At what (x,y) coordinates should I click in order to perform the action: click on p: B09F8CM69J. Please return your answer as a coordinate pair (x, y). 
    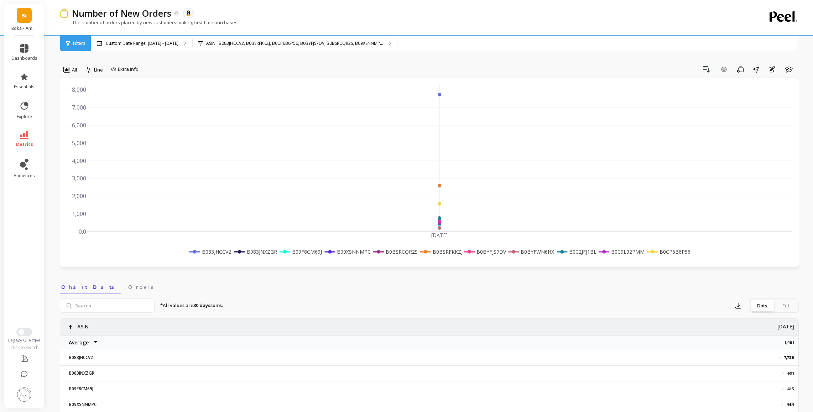
    Looking at the image, I should click on (96, 389).